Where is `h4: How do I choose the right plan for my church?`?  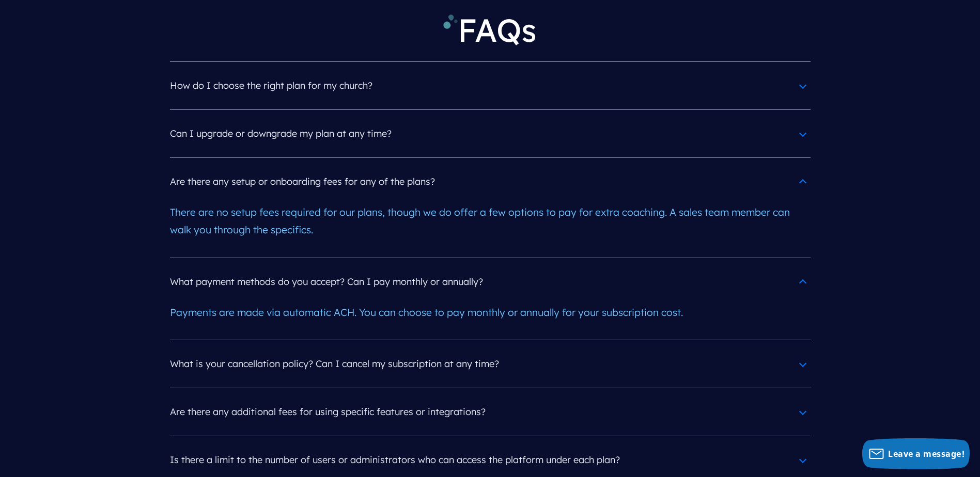
h4: How do I choose the right plan for my church? is located at coordinates (490, 86).